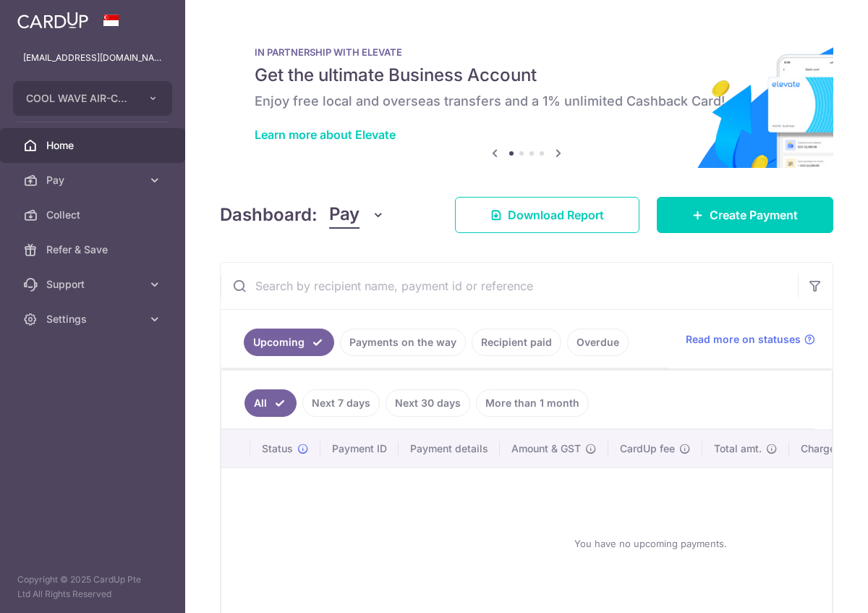 Image resolution: width=868 pixels, height=613 pixels. I want to click on a: All, so click(271, 403).